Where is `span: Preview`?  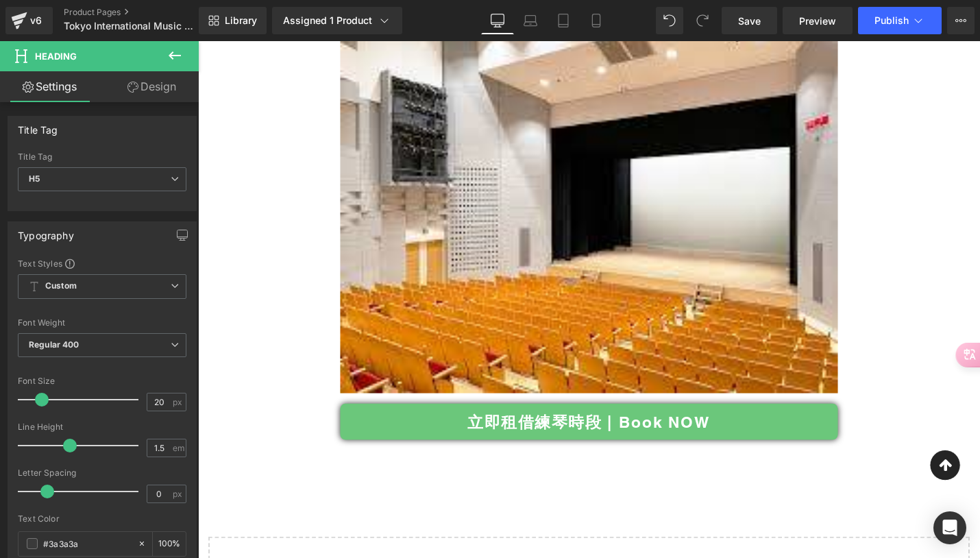
span: Preview is located at coordinates (818, 21).